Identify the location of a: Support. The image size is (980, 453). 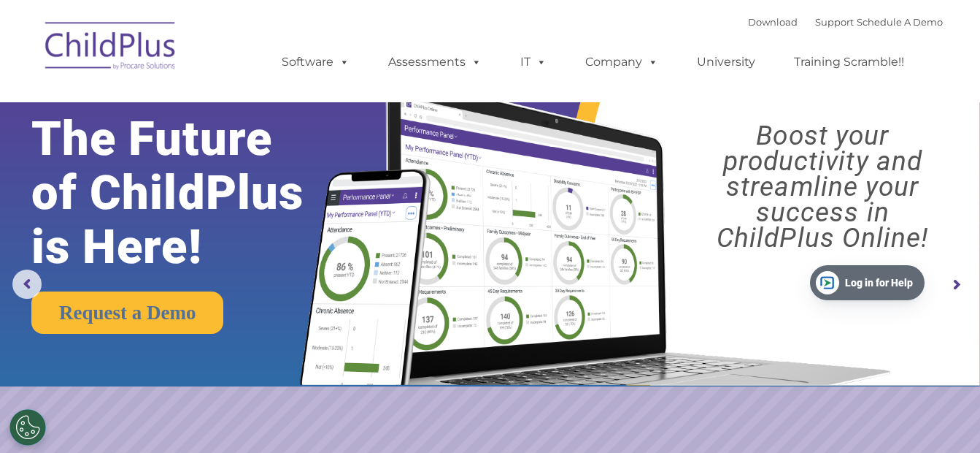
(834, 22).